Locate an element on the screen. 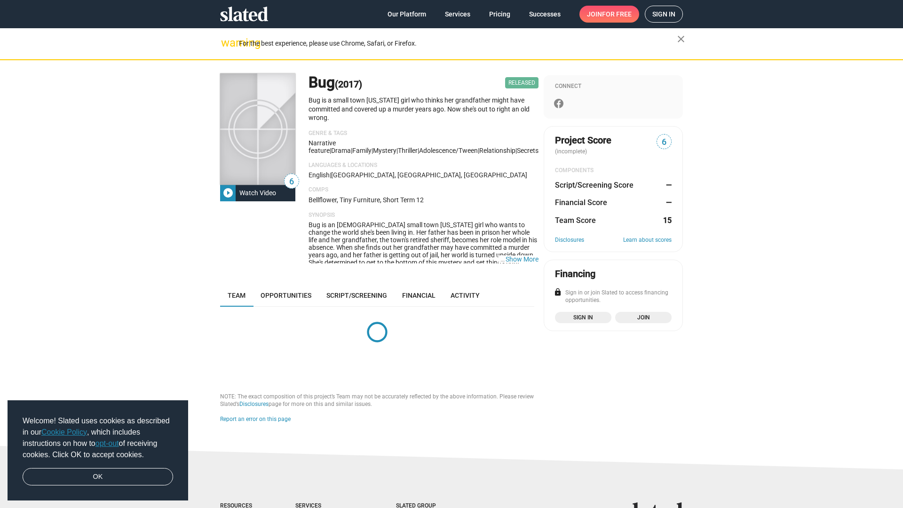  a: Our Platform is located at coordinates (407, 14).